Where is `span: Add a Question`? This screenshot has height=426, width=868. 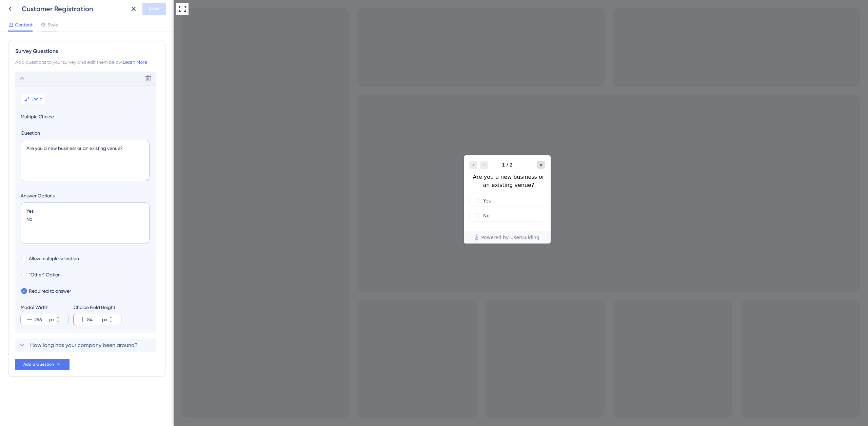
span: Add a Question is located at coordinates (38, 364).